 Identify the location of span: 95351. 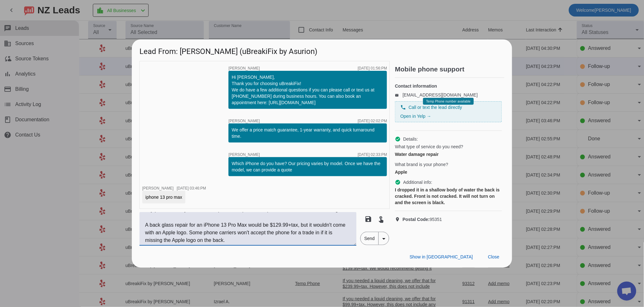
(422, 219).